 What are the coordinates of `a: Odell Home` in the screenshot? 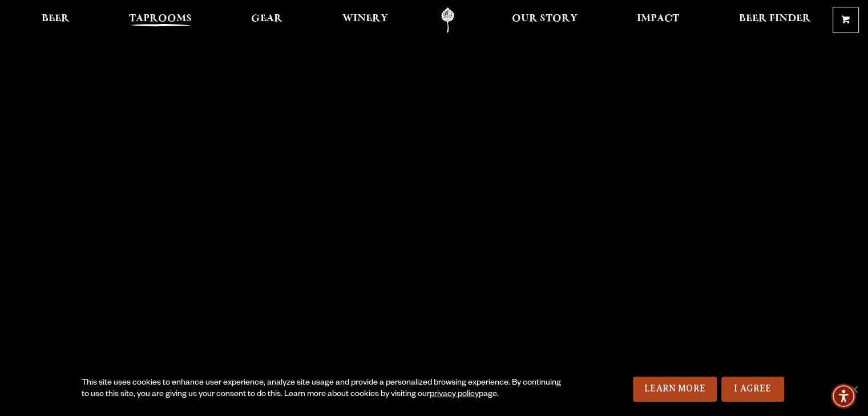 It's located at (447, 20).